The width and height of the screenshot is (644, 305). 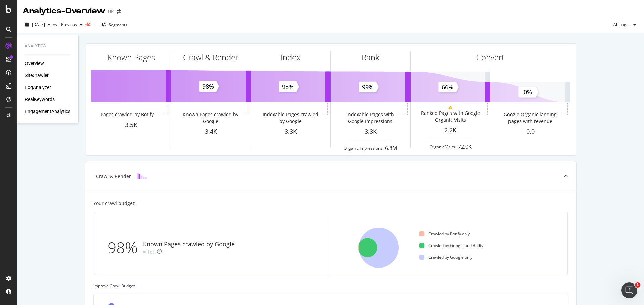 I want to click on div: 3.4K, so click(x=210, y=132).